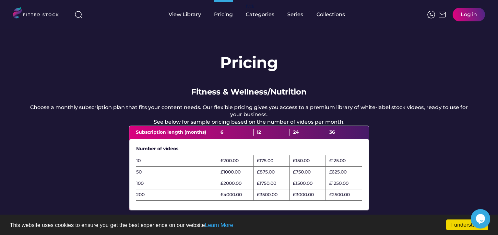 This screenshot has height=235, width=498. Describe the element at coordinates (337, 161) in the screenshot. I see `div: £125.00` at that location.